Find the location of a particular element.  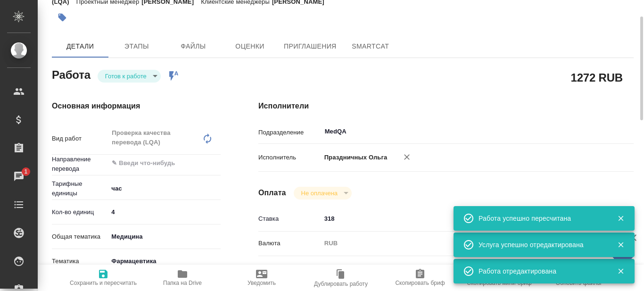

button: Скопировать бриф is located at coordinates (420, 278).